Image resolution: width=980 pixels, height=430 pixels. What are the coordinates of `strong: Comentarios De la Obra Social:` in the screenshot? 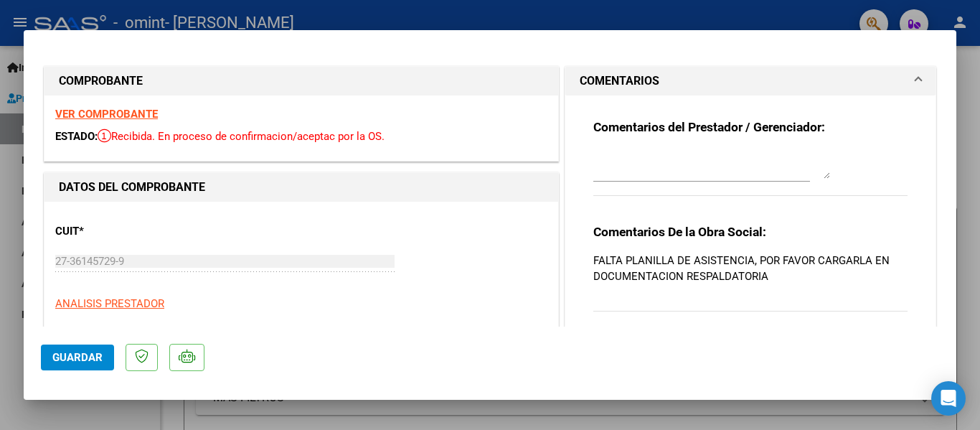 It's located at (679, 232).